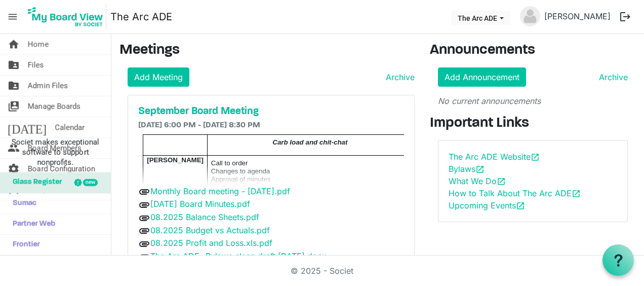  Describe the element at coordinates (204, 217) in the screenshot. I see `a: 08.2025 Balance Sheets.pdf` at that location.